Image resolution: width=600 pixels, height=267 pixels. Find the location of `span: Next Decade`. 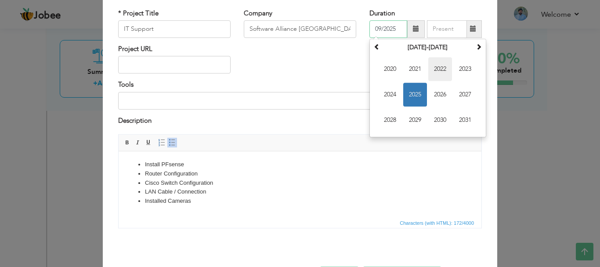

span: Next Decade is located at coordinates (479, 47).